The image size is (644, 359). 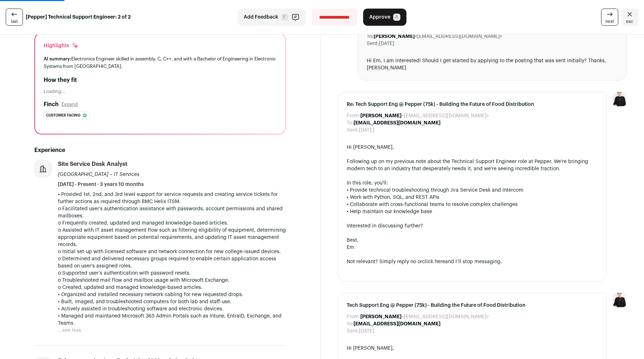 What do you see at coordinates (472, 212) in the screenshot?
I see `div: • Help maintain our knowledge base` at bounding box center [472, 212].